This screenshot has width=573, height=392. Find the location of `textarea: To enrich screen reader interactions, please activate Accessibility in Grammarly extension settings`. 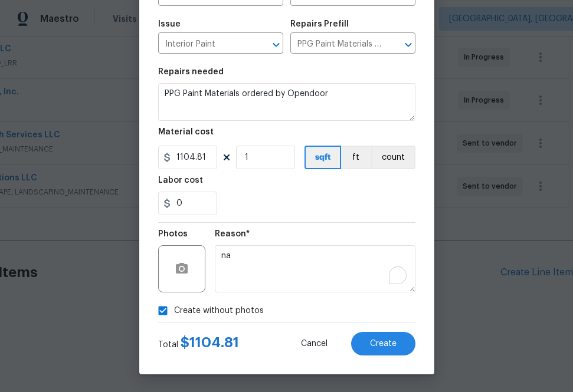

textarea: To enrich screen reader interactions, please activate Accessibility in Grammarly extension settings is located at coordinates (315, 269).